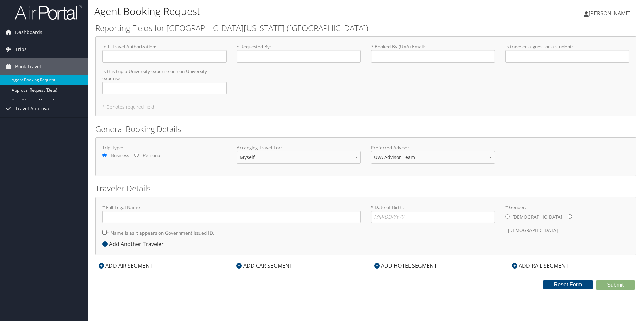 The height and width of the screenshot is (321, 644). I want to click on label: Arranging Travel For:, so click(299, 148).